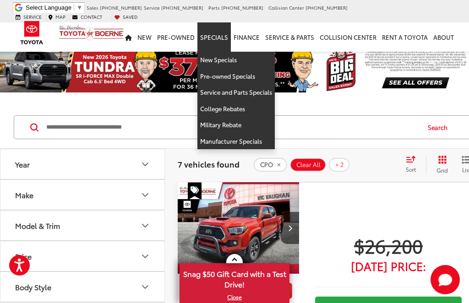  Describe the element at coordinates (238, 228) in the screenshot. I see `a: 2018 Toyota Tacoma TRD Sport V62018 Toyota Tacoma TRD Sport V62018 Toyota Tacoma TRD Sport V62018...` at that location.